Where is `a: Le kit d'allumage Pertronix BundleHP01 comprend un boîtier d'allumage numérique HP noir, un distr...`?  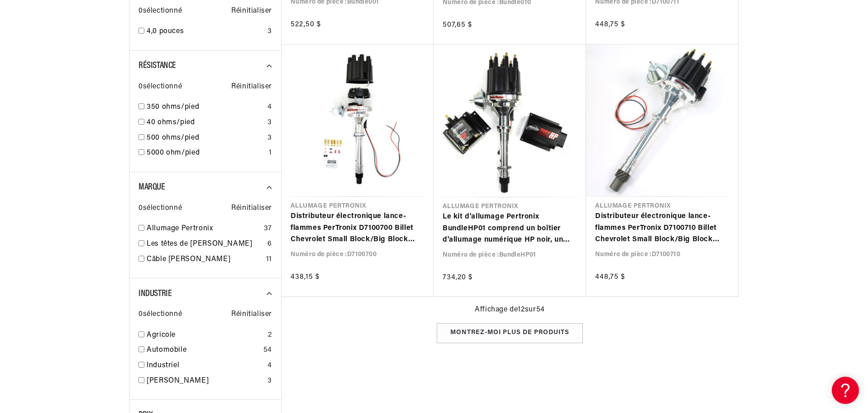 a: Le kit d'allumage Pertronix BundleHP01 comprend un boîtier d'allumage numérique HP noir, un distr... is located at coordinates (509, 228).